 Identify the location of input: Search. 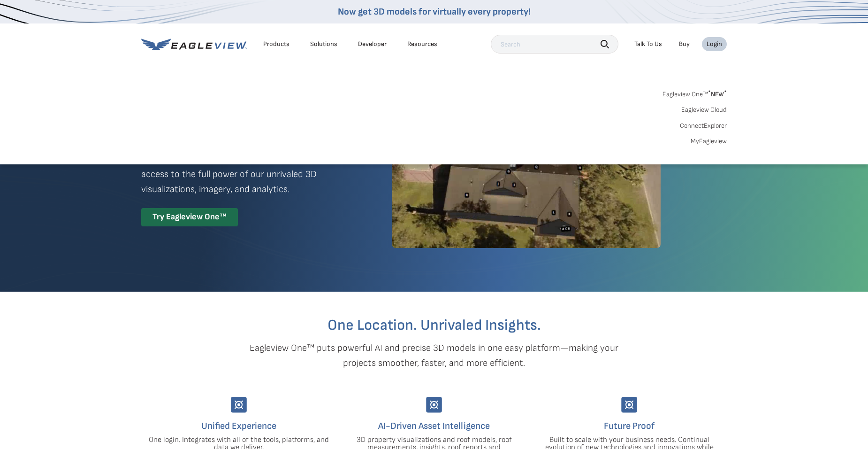
(555, 44).